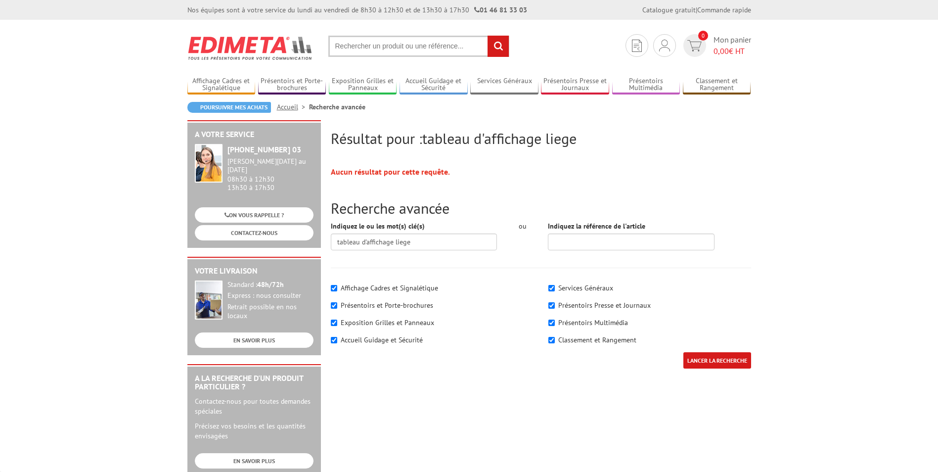 The height and width of the screenshot is (472, 938). What do you see at coordinates (504, 85) in the screenshot?
I see `a: Services Généraux` at bounding box center [504, 85].